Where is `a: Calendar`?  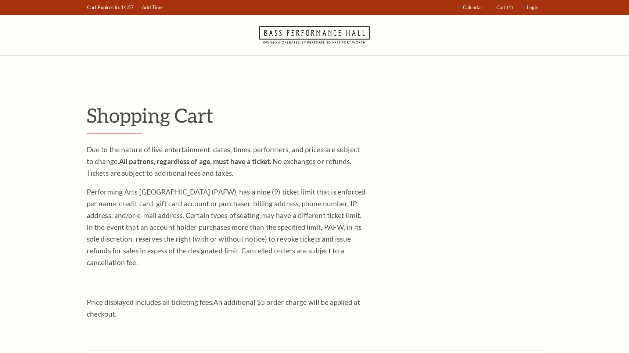 a: Calendar is located at coordinates (473, 7).